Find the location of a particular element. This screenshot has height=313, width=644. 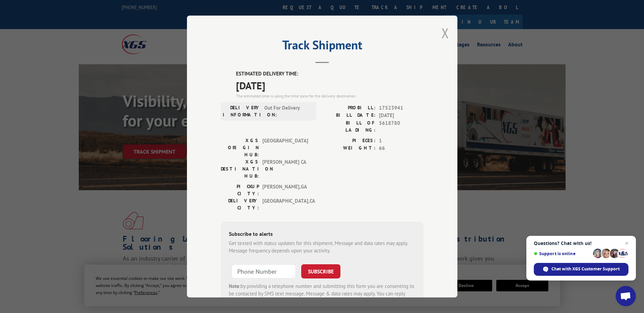

label: PICKUP CITY: is located at coordinates (240, 190).